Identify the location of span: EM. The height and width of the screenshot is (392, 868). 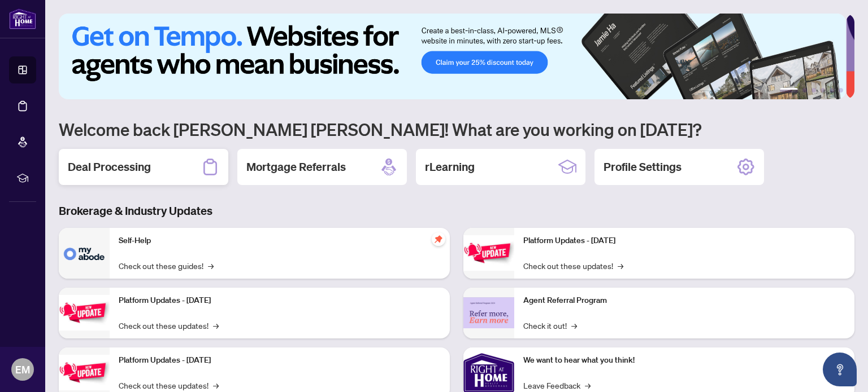
(23, 370).